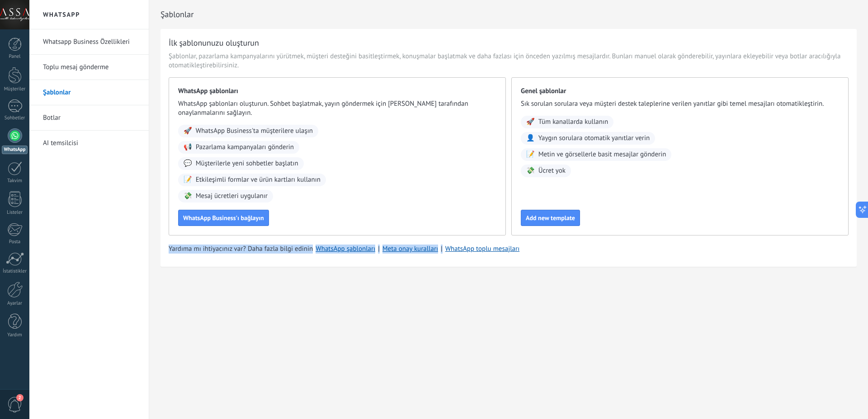  Describe the element at coordinates (603, 155) in the screenshot. I see `span: Metin ve görsellerle basit mesajlar gönderin` at that location.